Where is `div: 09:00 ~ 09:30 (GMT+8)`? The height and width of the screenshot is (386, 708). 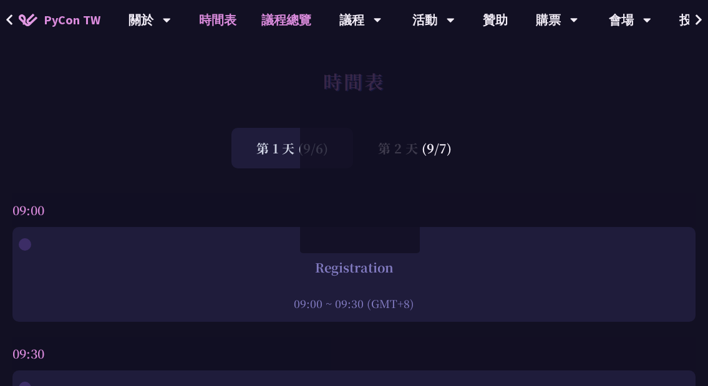 div: 09:00 ~ 09:30 (GMT+8) is located at coordinates (353, 303).